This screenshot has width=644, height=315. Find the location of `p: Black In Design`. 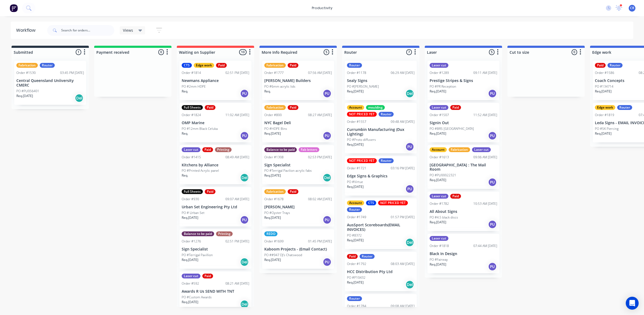

p: Black In Design is located at coordinates (464, 253).